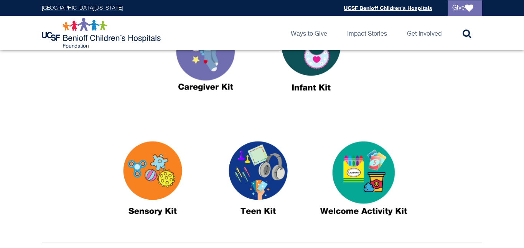 This screenshot has width=524, height=248. What do you see at coordinates (364, 182) in the screenshot?
I see `img: Activity Kits` at bounding box center [364, 182].